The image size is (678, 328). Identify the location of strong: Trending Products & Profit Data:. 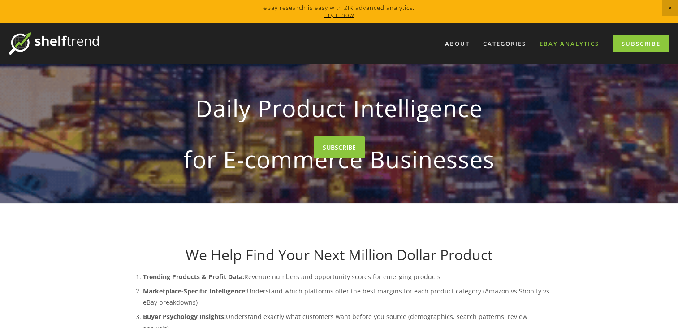
(194, 276).